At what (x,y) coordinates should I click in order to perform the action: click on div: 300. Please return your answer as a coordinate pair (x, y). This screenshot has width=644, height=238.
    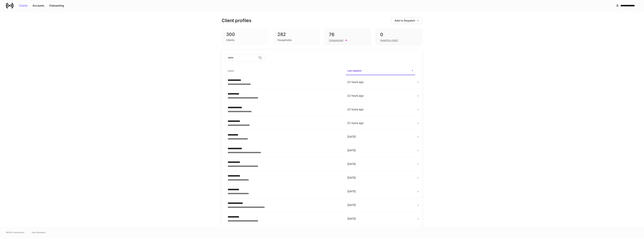
    Looking at the image, I should click on (245, 34).